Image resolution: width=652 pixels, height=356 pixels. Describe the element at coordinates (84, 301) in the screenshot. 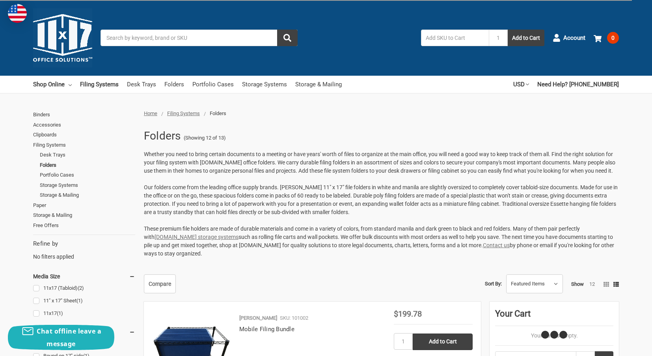

I see `a: 11" x 17" Sheet` at that location.